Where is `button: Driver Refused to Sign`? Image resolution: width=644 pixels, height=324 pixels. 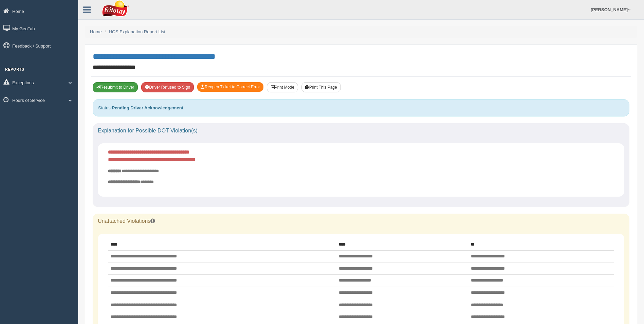
button: Driver Refused to Sign is located at coordinates (167, 87).